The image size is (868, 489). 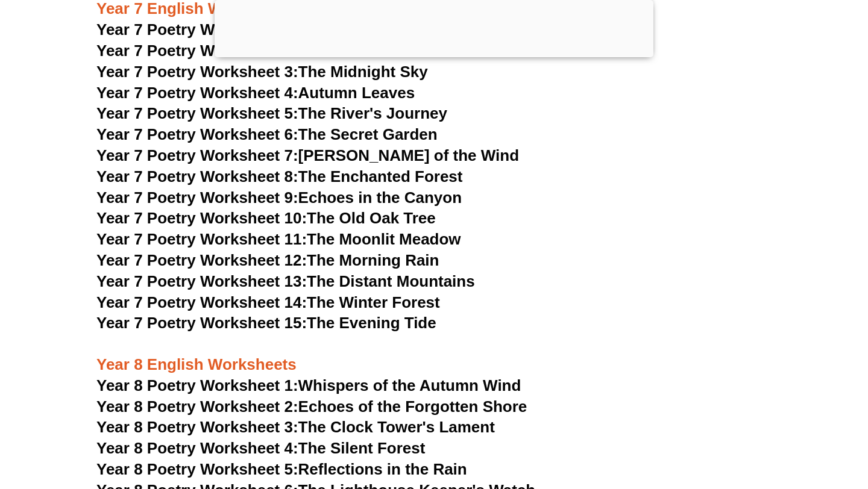 I want to click on span: Year 8 Poetry Worksheet 2:, so click(x=197, y=407).